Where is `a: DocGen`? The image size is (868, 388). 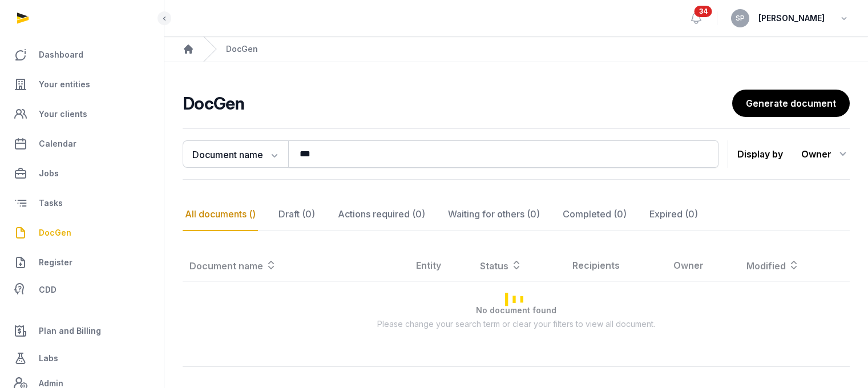
a: DocGen is located at coordinates (81, 233).